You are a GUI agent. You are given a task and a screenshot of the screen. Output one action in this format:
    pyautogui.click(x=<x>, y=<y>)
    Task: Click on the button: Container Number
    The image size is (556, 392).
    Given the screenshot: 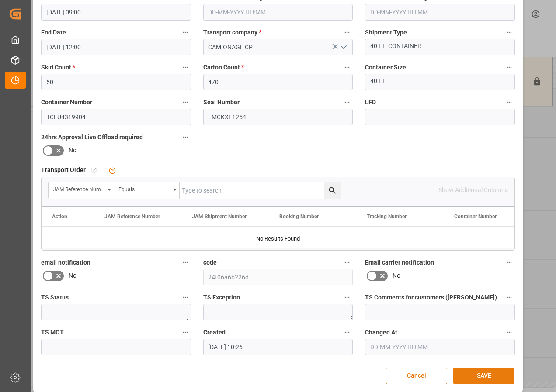 What is the action you would take?
    pyautogui.click(x=185, y=102)
    